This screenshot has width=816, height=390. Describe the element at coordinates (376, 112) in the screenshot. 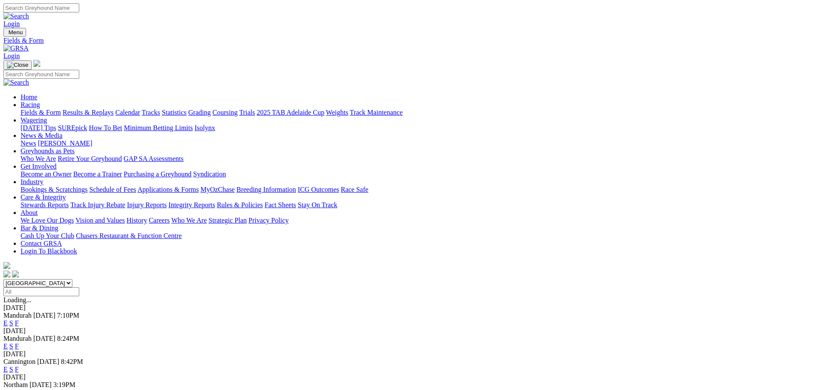

I see `a: Track Maintenance` at that location.